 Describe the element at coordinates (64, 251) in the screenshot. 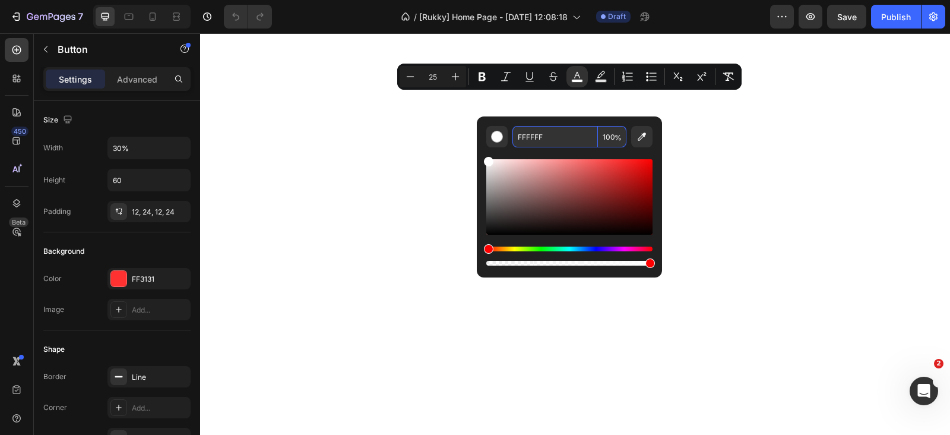

I see `div: Background` at that location.